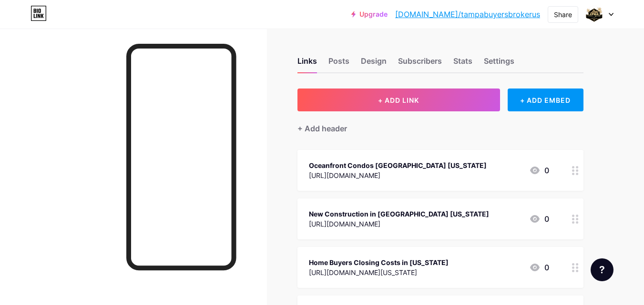  I want to click on a: Upgrade, so click(369, 14).